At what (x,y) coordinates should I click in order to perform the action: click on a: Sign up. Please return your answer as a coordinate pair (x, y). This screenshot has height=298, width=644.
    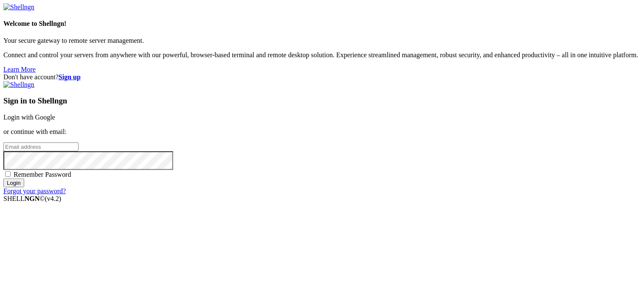
    Looking at the image, I should click on (69, 77).